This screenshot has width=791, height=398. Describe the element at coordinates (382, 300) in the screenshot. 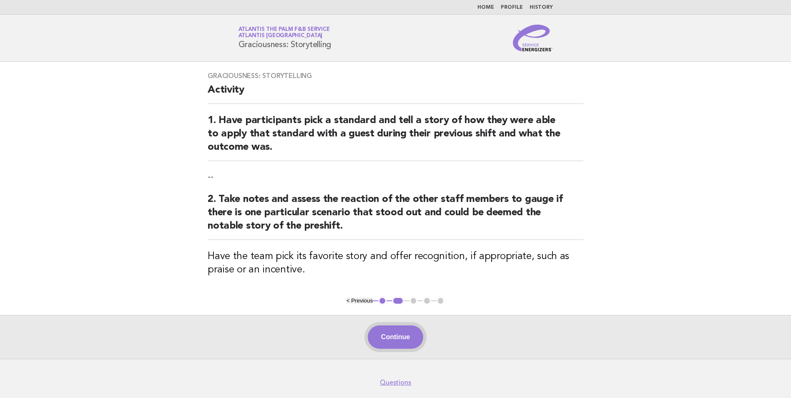

I see `button: 1` at that location.